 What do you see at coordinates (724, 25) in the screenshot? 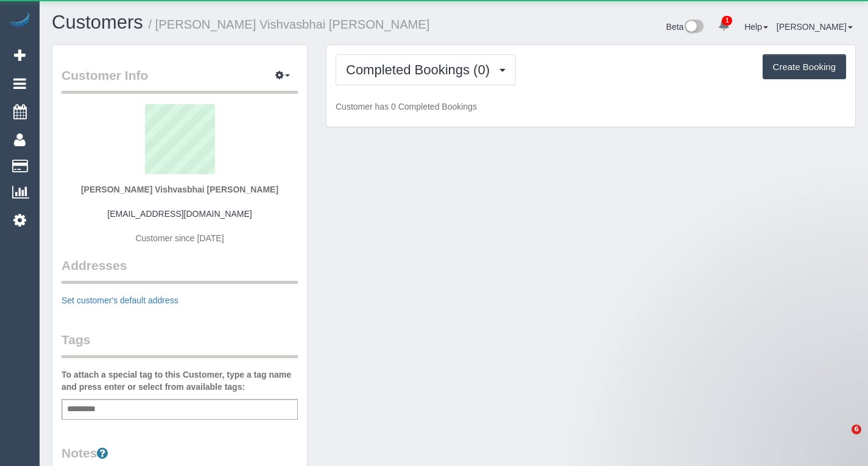
I see `a: 1` at bounding box center [724, 25].